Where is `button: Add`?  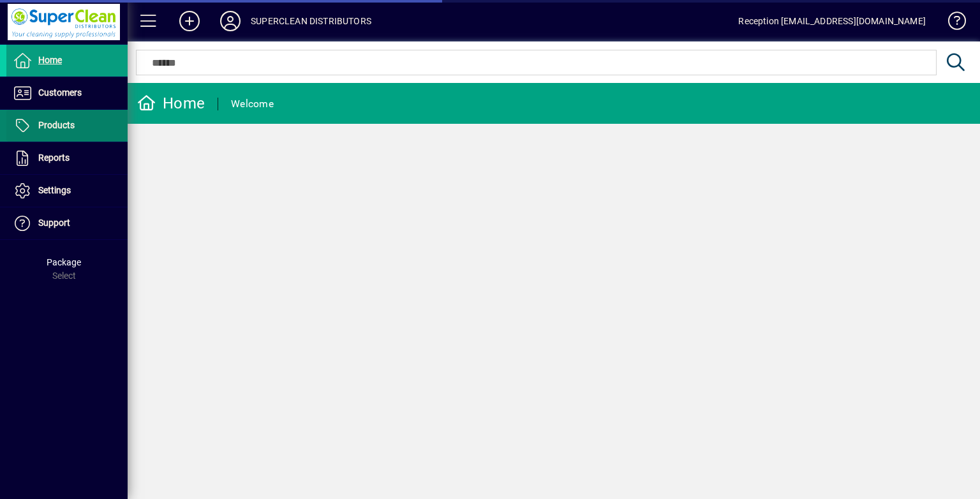 button: Add is located at coordinates (189, 21).